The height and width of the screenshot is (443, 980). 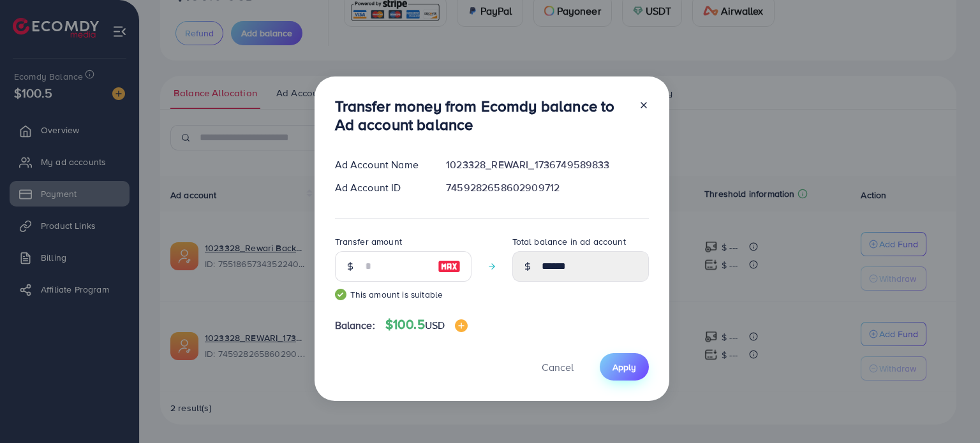 What do you see at coordinates (435, 325) in the screenshot?
I see `span: USD` at bounding box center [435, 325].